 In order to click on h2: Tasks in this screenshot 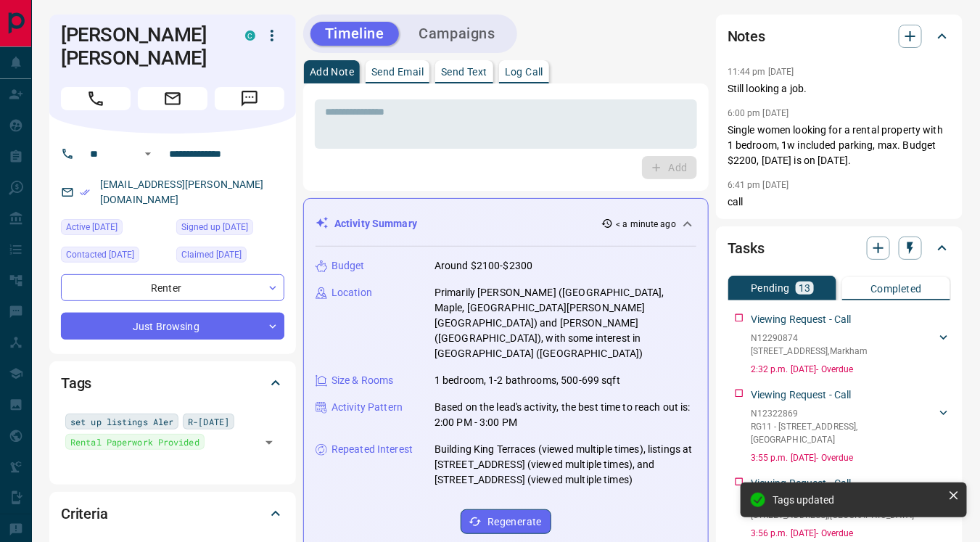, I will do `click(746, 248)`.